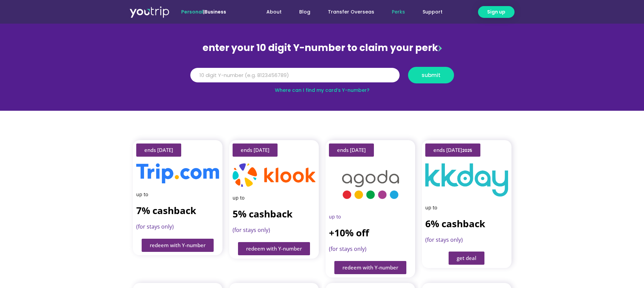 Image resolution: width=644 pixels, height=288 pixels. I want to click on span: submit, so click(431, 75).